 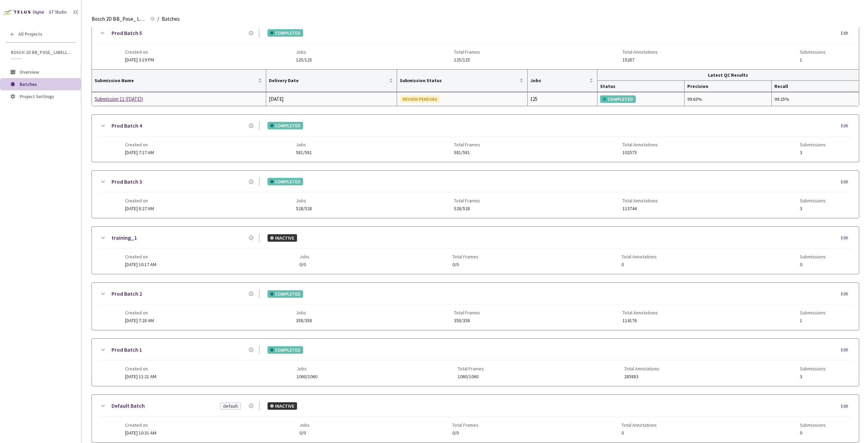 I want to click on th: Latest QC Results, so click(x=728, y=75).